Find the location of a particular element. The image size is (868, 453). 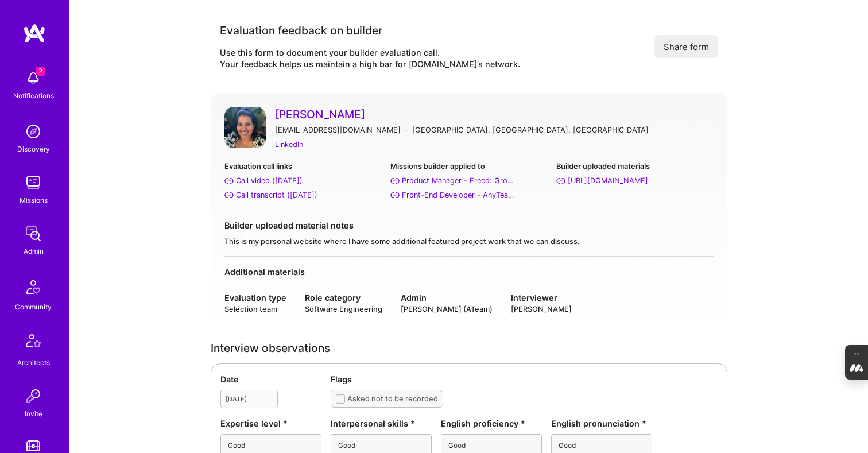

div: Discovery is located at coordinates (33, 148).